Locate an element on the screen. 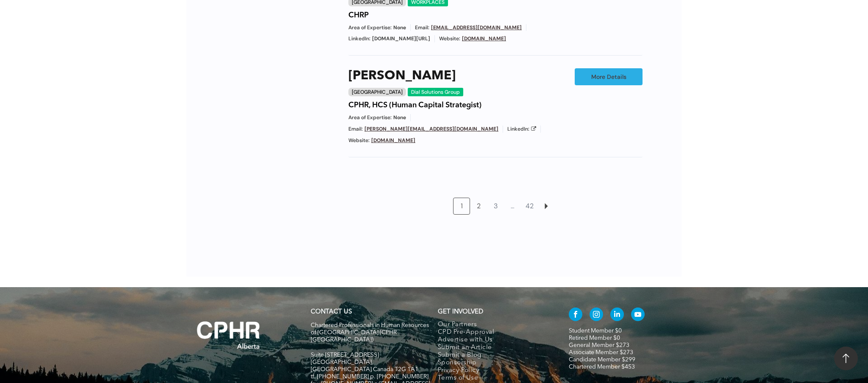 The height and width of the screenshot is (383, 868). a: Candidate Member $299 is located at coordinates (602, 360).